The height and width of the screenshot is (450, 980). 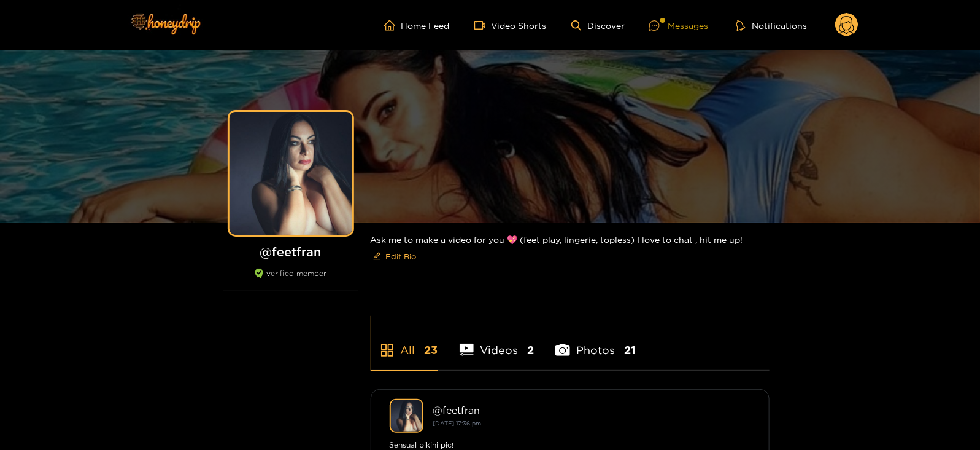 What do you see at coordinates (393, 25) in the screenshot?
I see `span: home` at bounding box center [393, 25].